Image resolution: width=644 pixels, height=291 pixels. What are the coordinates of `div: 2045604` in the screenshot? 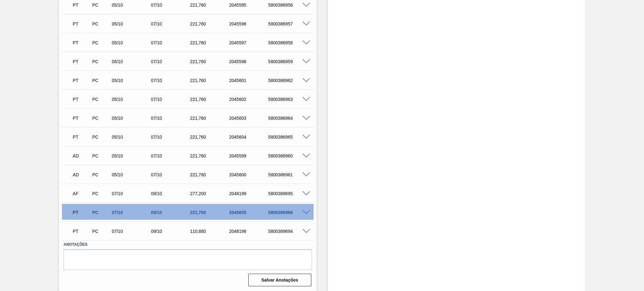 It's located at (249, 137).